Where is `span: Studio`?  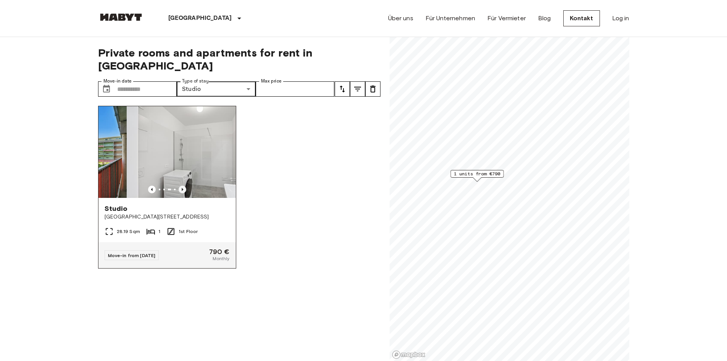
span: Studio is located at coordinates (116, 208).